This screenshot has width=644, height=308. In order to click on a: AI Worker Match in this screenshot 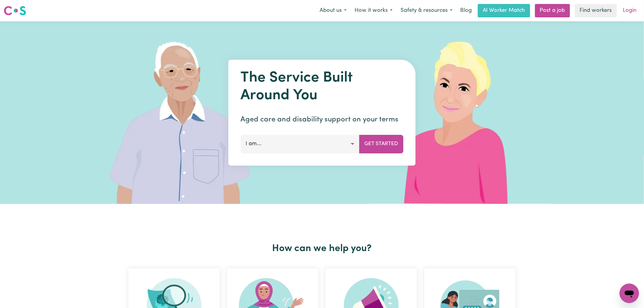, I will do `click(503, 11)`.